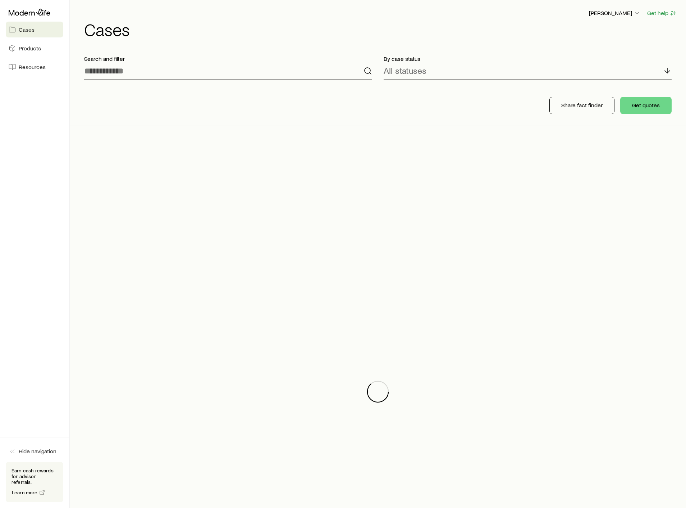 This screenshot has height=508, width=686. What do you see at coordinates (646, 105) in the screenshot?
I see `a: Get quotes` at bounding box center [646, 105].